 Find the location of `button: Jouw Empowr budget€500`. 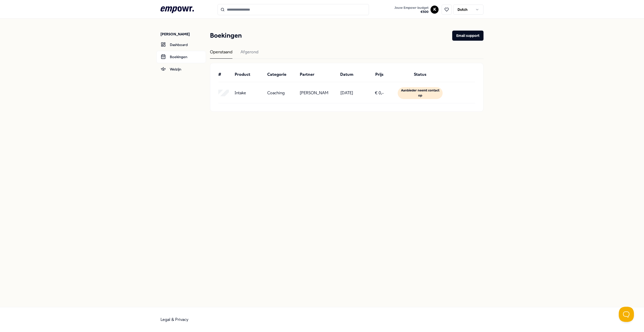

button: Jouw Empowr budget€500 is located at coordinates (411, 10).